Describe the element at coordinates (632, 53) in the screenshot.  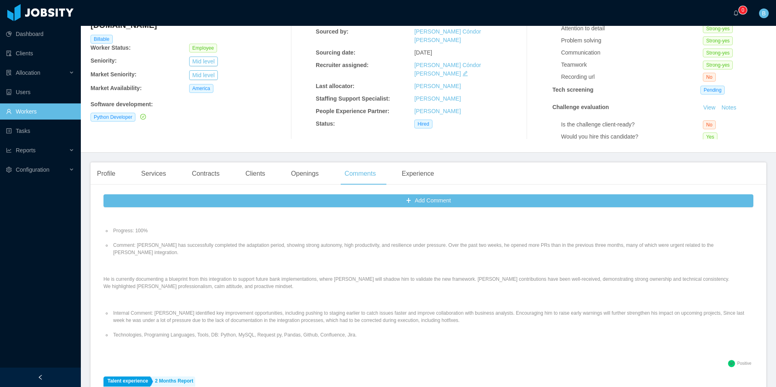
I see `div: Communication` at that location.